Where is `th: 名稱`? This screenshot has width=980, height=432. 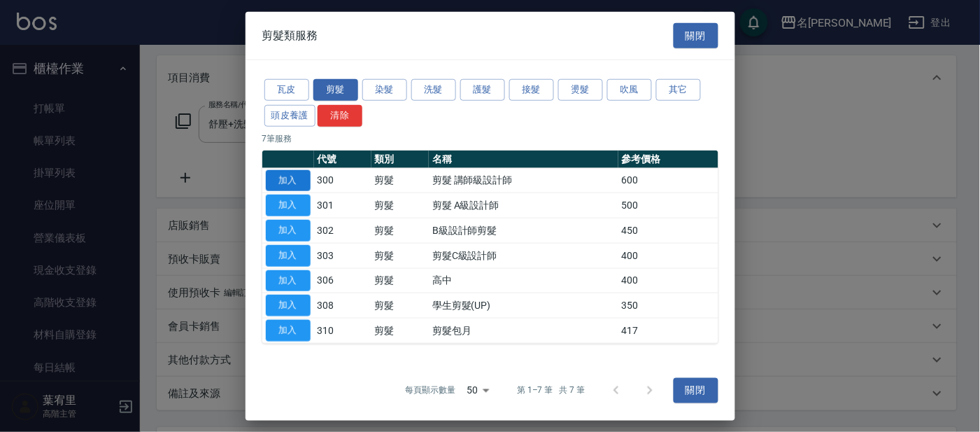
th: 名稱 is located at coordinates (523, 159).